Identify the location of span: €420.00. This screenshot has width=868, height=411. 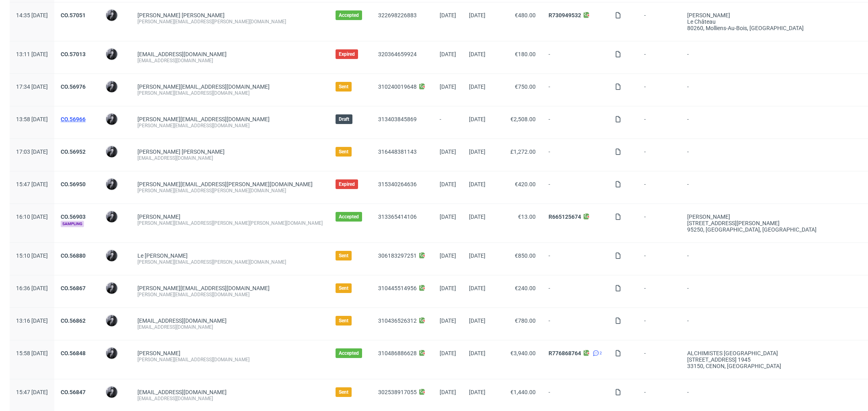
(525, 184).